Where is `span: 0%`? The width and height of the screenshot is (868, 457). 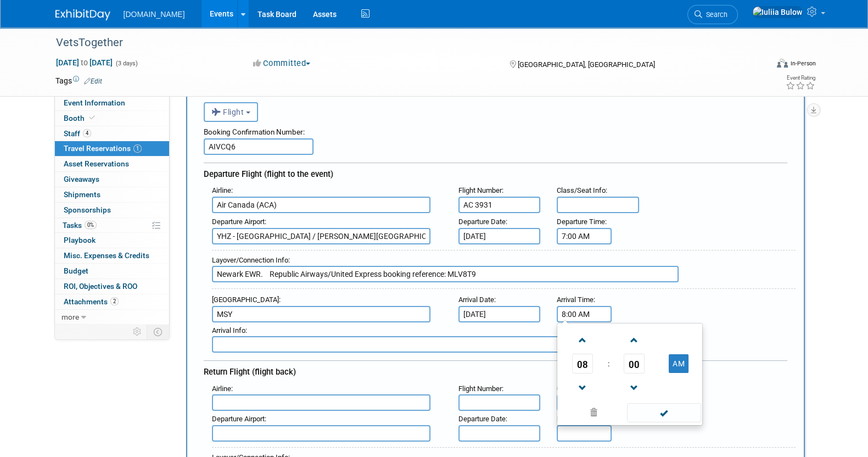 span: 0% is located at coordinates (91, 224).